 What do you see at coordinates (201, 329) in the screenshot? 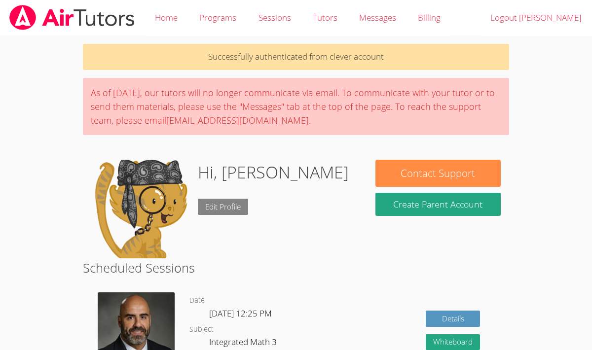
I see `dt: Subject` at bounding box center [201, 329].